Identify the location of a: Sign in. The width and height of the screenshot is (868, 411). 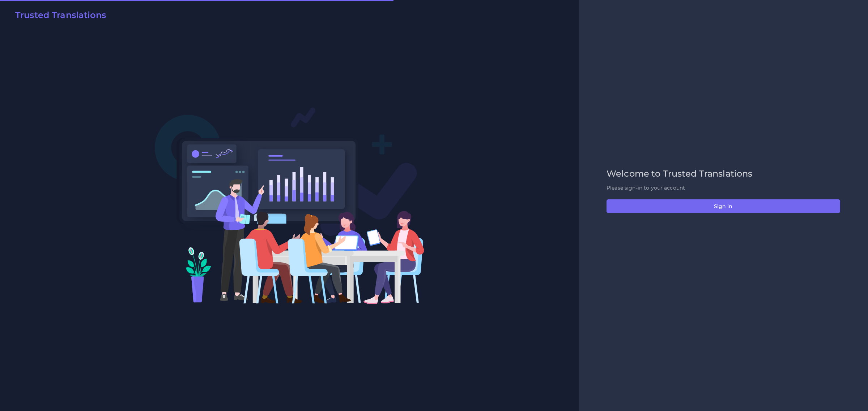
(724, 207).